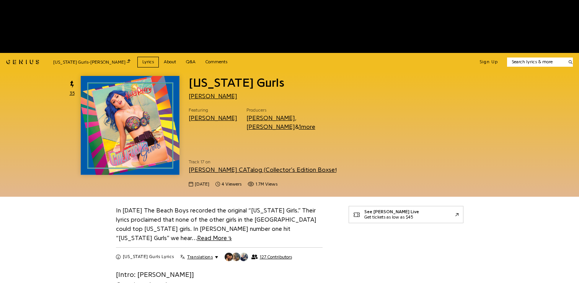 This screenshot has width=579, height=283. What do you see at coordinates (267, 184) in the screenshot?
I see `span: 1.7M views` at bounding box center [267, 184].